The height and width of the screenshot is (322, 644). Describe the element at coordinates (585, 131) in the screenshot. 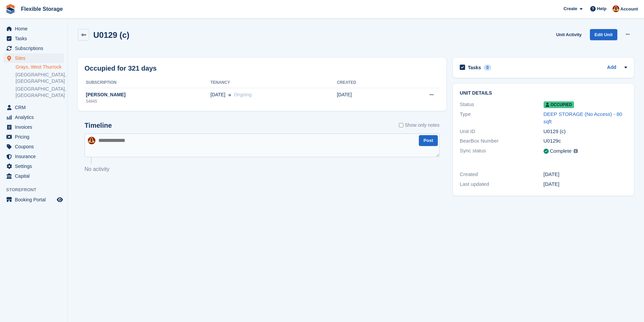

I see `div: U0129 (c)` at that location.